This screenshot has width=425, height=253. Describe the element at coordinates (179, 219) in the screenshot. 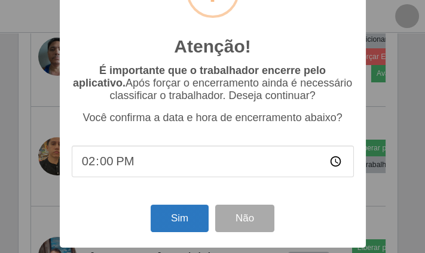

I see `button: Sim` at that location.